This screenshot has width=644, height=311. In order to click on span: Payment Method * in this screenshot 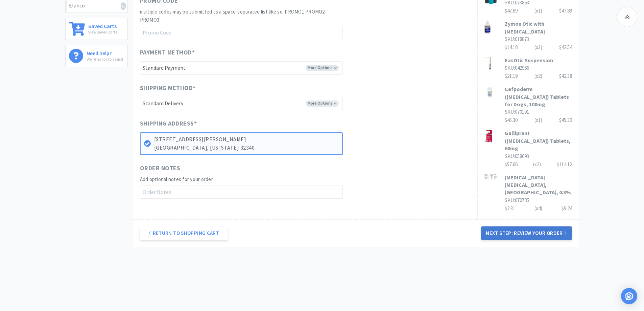, I will do `click(168, 52)`.